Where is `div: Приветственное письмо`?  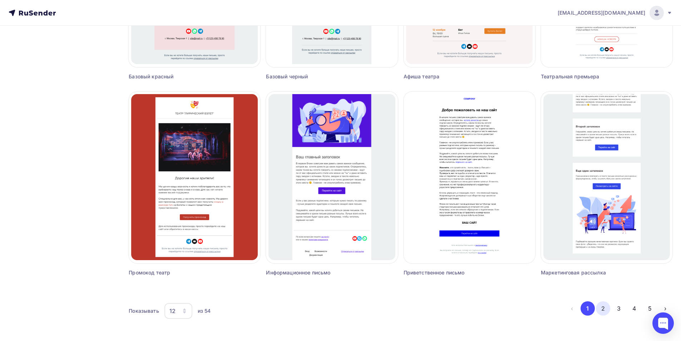 div: Приветственное письмо is located at coordinates (453, 272).